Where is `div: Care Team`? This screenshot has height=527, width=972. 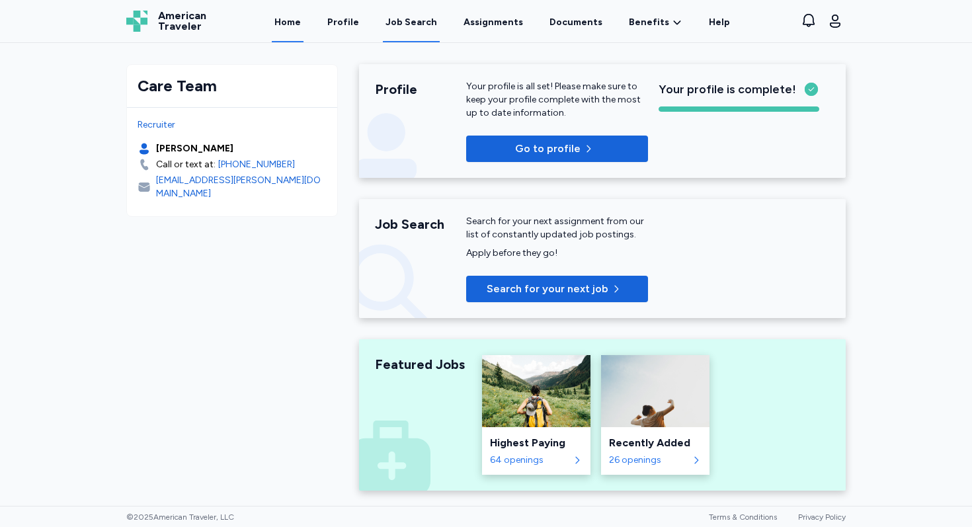 div: Care Team is located at coordinates (232, 86).